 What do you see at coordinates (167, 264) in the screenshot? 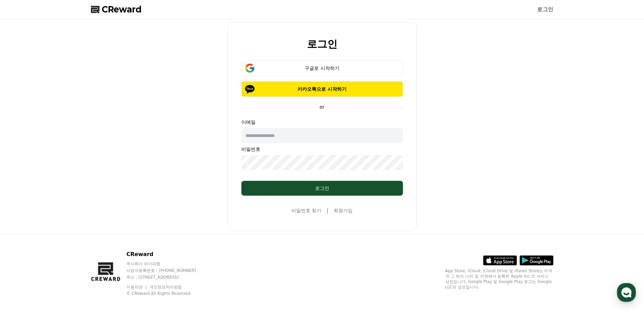
I see `p: 주식회사 와이피랩` at bounding box center [167, 264].